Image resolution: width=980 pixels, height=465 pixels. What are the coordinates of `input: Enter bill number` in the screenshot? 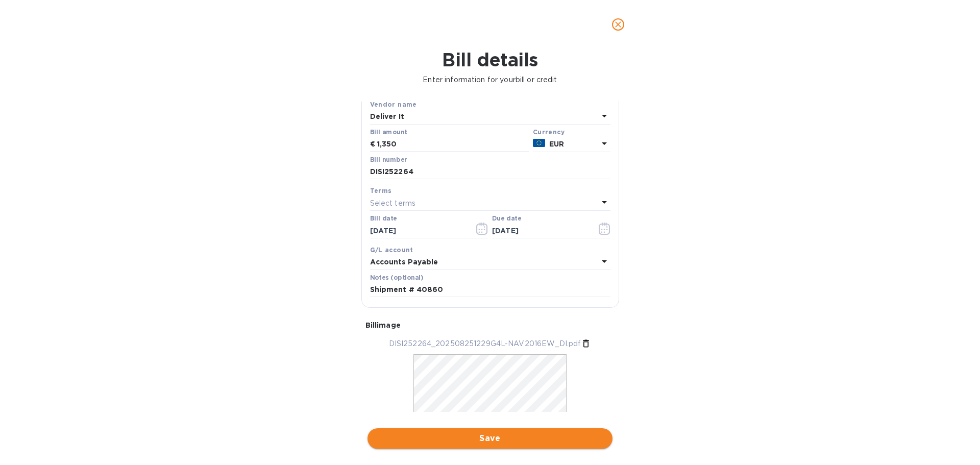 It's located at (490, 172).